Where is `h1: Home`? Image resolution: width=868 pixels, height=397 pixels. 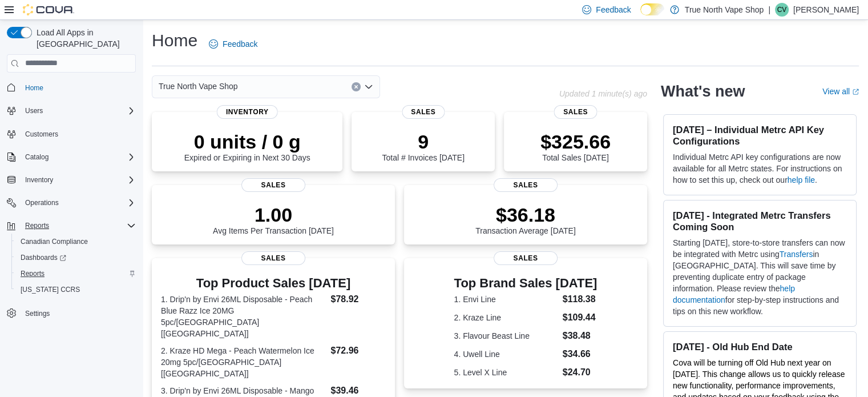
h1: Home is located at coordinates (174, 41).